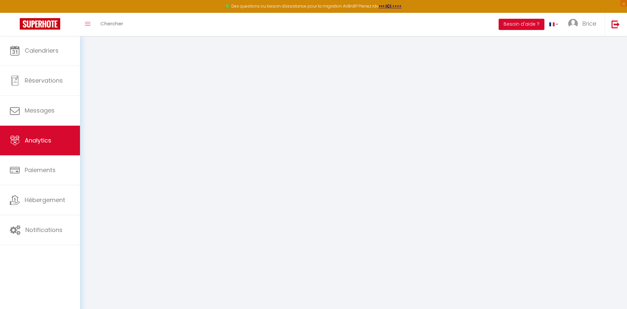 The width and height of the screenshot is (627, 309). What do you see at coordinates (40, 24) in the screenshot?
I see `img: Super Booking` at bounding box center [40, 24].